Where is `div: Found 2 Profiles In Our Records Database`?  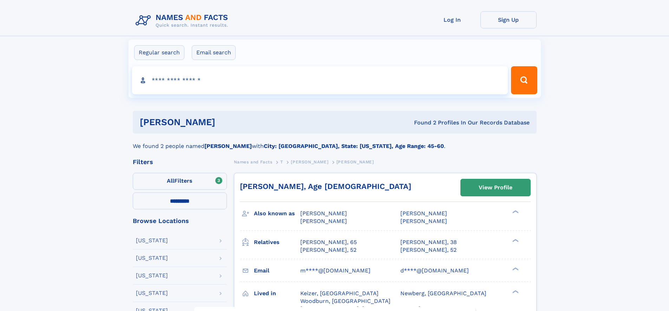
div: Found 2 Profiles In Our Records Database is located at coordinates (422, 123).